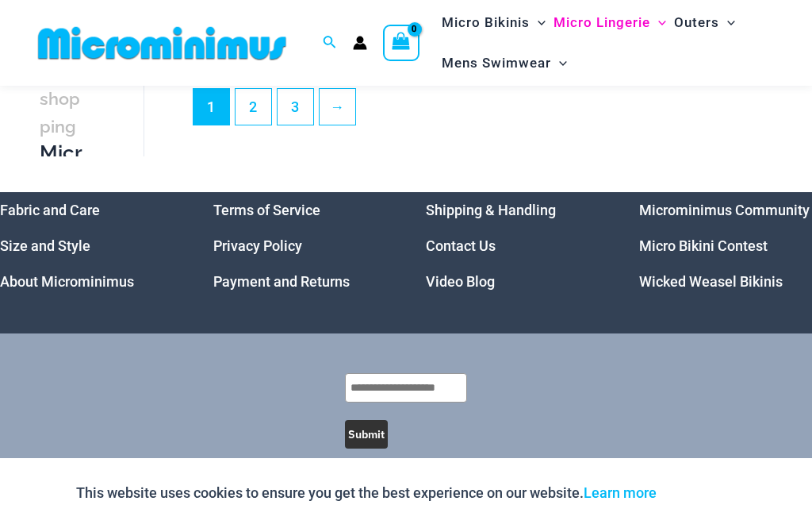  What do you see at coordinates (710, 281) in the screenshot?
I see `a: Wicked Weasel Bikinis` at bounding box center [710, 281].